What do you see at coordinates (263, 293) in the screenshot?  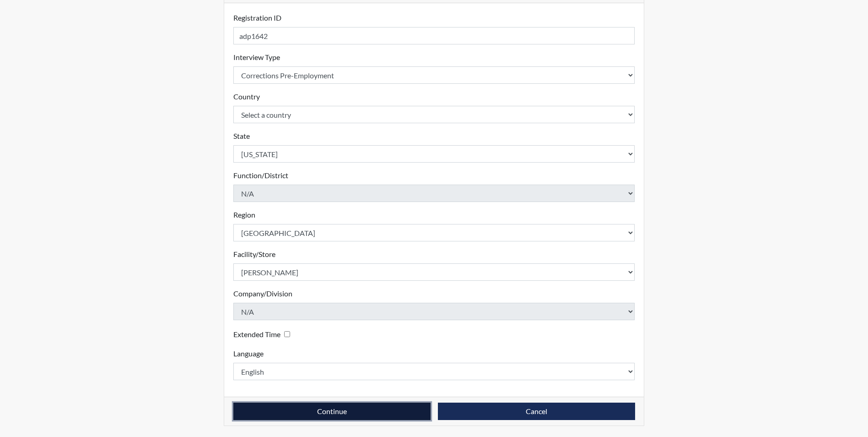 I see `label: Company/Division` at bounding box center [263, 293].